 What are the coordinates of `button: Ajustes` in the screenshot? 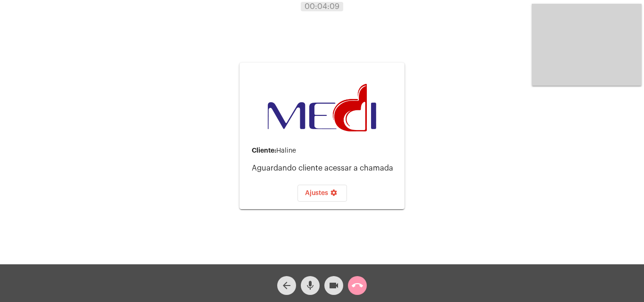 It's located at (322, 193).